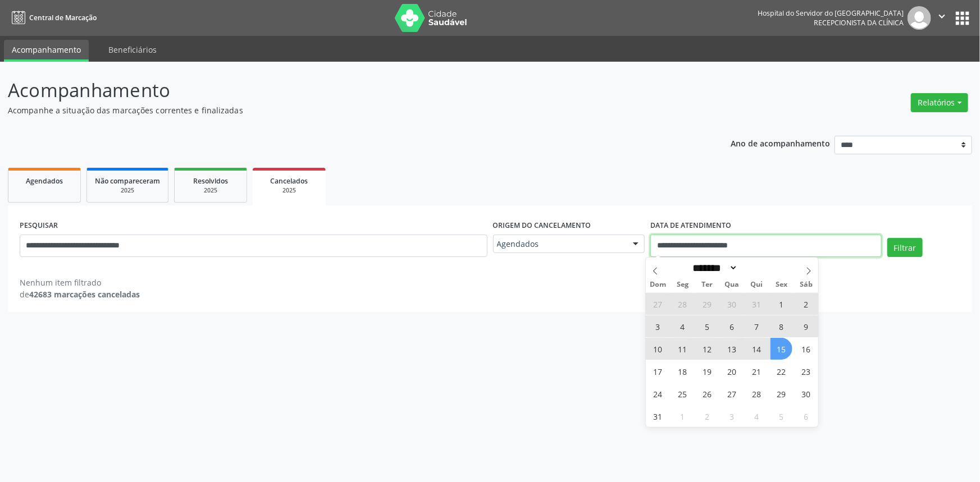 This screenshot has width=980, height=482. What do you see at coordinates (659, 285) in the screenshot?
I see `span: Dom` at bounding box center [659, 285].